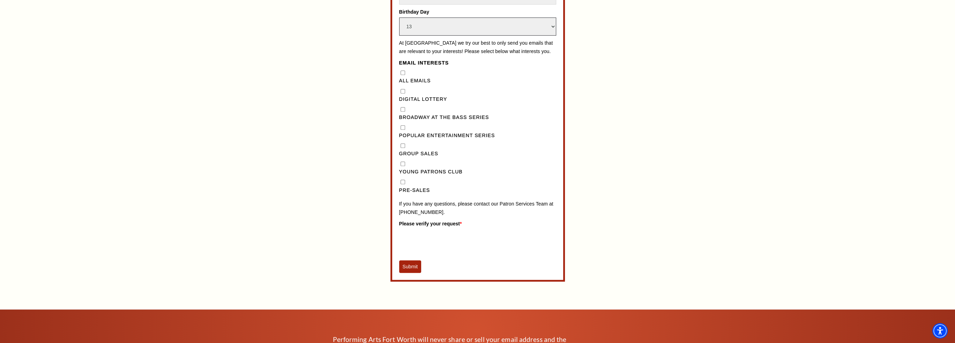 The image size is (955, 343). I want to click on label: Group Sales, so click(478, 154).